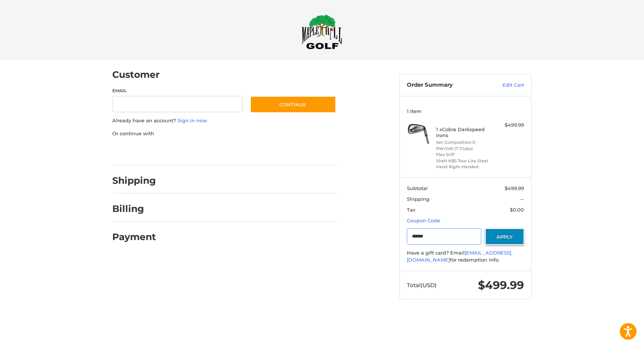 Image resolution: width=644 pixels, height=362 pixels. Describe the element at coordinates (509, 126) in the screenshot. I see `div: $499.99` at that location.